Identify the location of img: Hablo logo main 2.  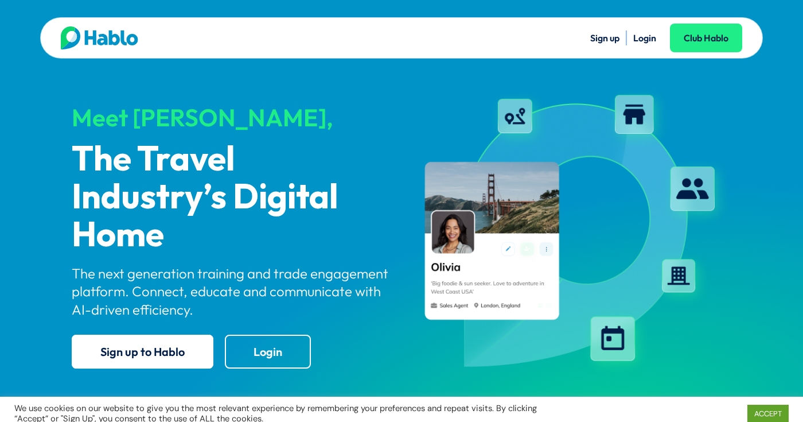
(99, 38).